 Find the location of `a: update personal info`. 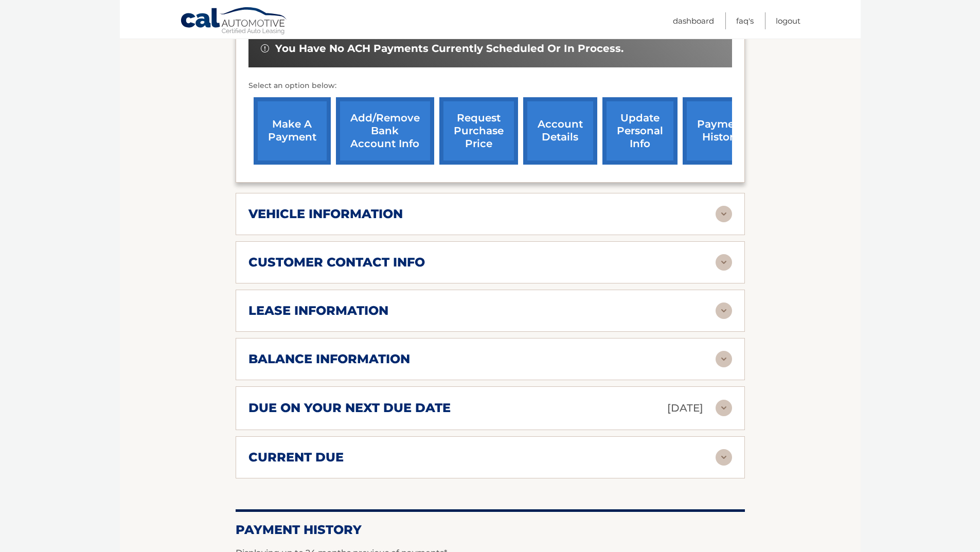

a: update personal info is located at coordinates (639, 131).